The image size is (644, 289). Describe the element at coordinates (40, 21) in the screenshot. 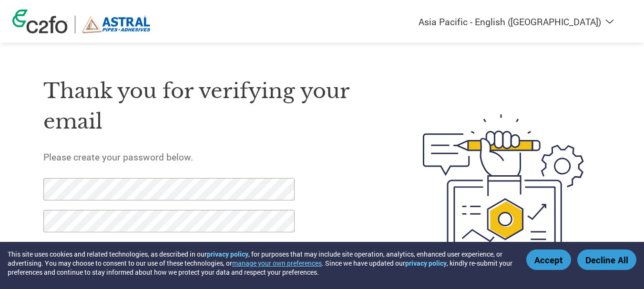

I see `img: c2fo logo` at that location.